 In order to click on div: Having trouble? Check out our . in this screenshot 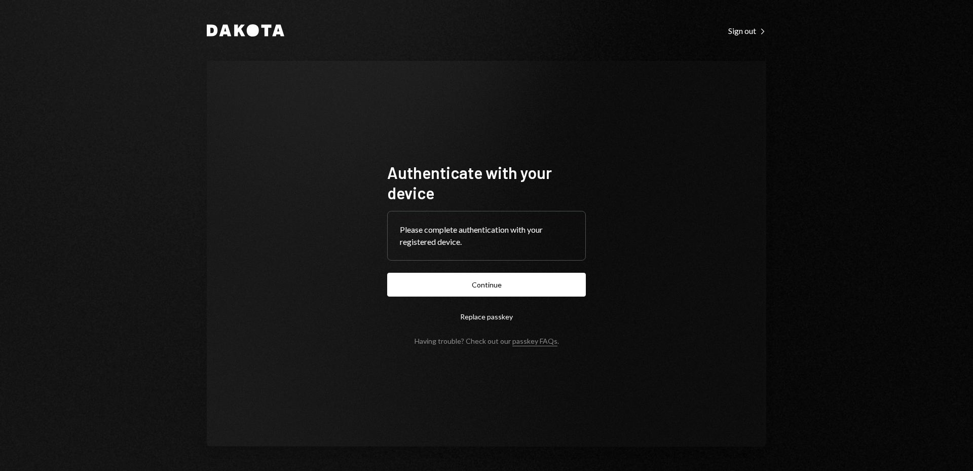, I will do `click(486, 340)`.